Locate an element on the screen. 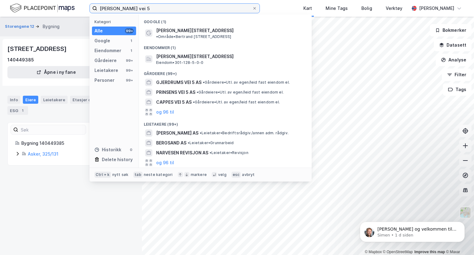  span: PRINSENS VEI 5 AS is located at coordinates (175, 92).